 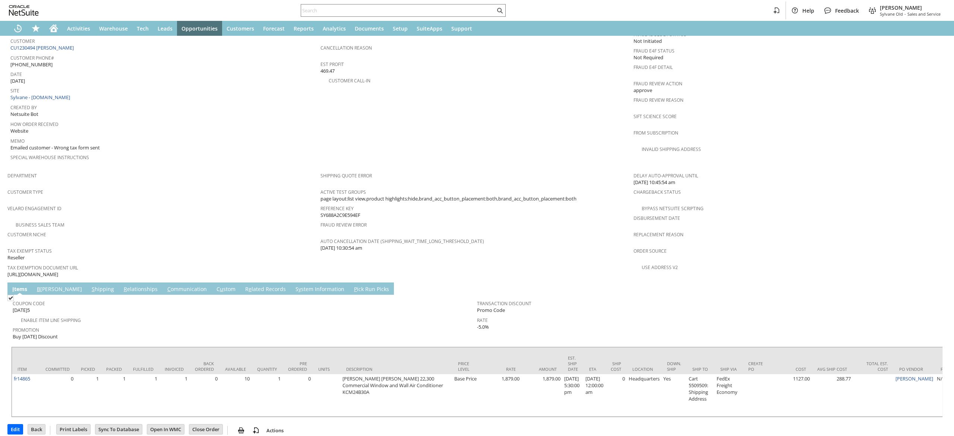 What do you see at coordinates (119, 429) in the screenshot?
I see `input: Sync To Database` at bounding box center [119, 429].